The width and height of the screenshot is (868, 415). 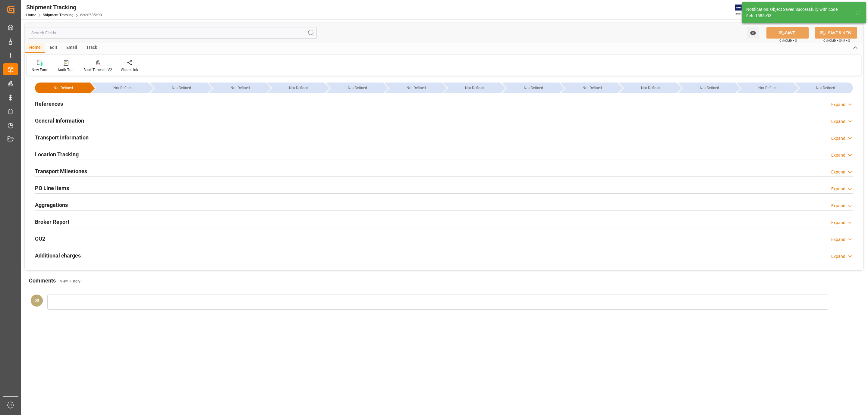 I want to click on h2: Location Tracking, so click(x=57, y=155).